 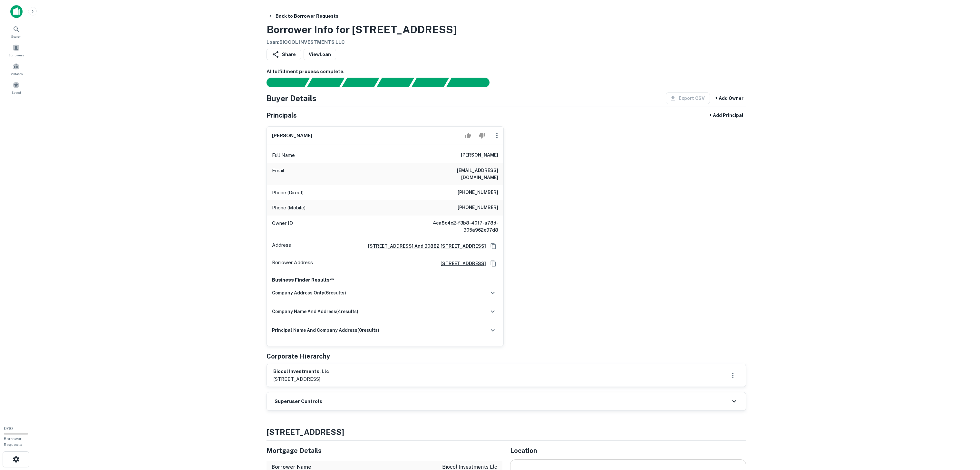 What do you see at coordinates (17, 12) in the screenshot?
I see `img: capitalize-icon.png` at bounding box center [17, 12].